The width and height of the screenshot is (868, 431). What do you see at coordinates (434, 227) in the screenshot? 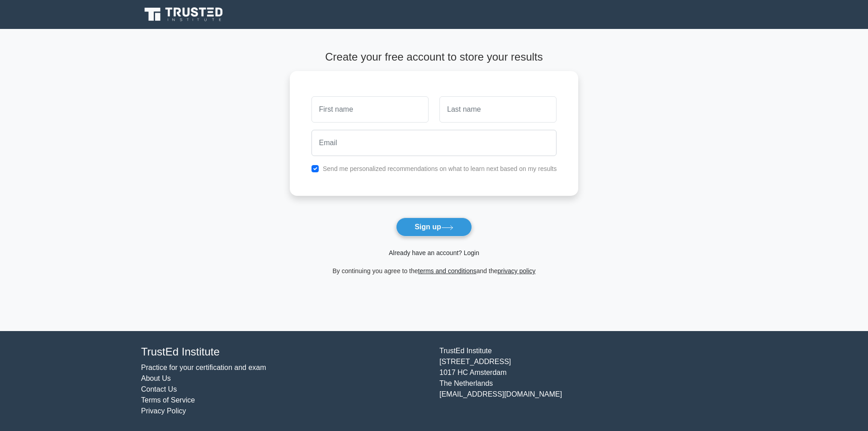
I see `button: Sign up` at bounding box center [434, 227].